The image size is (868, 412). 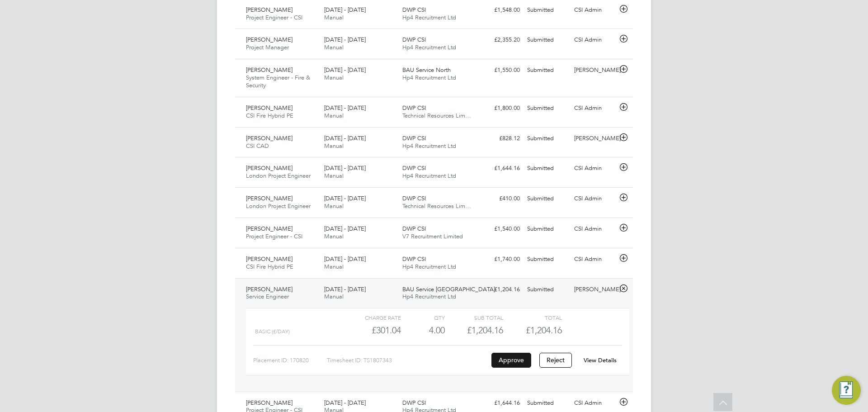 I want to click on span: £1,204.16, so click(x=544, y=330).